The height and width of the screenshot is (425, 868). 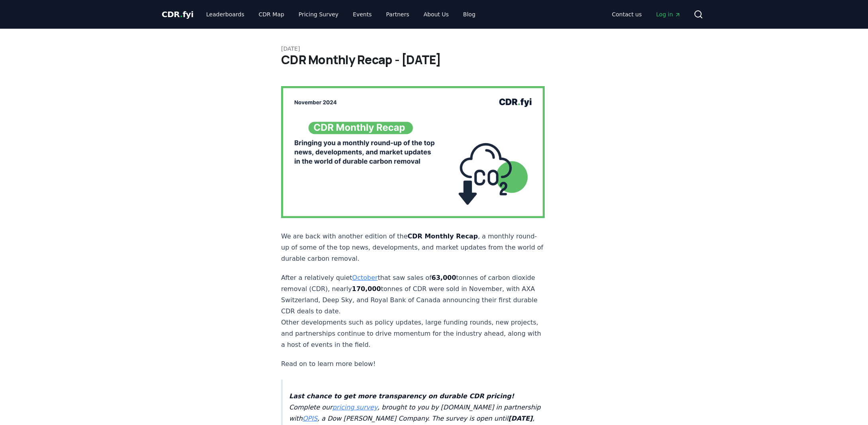 What do you see at coordinates (398, 14) in the screenshot?
I see `a: Partners` at bounding box center [398, 14].